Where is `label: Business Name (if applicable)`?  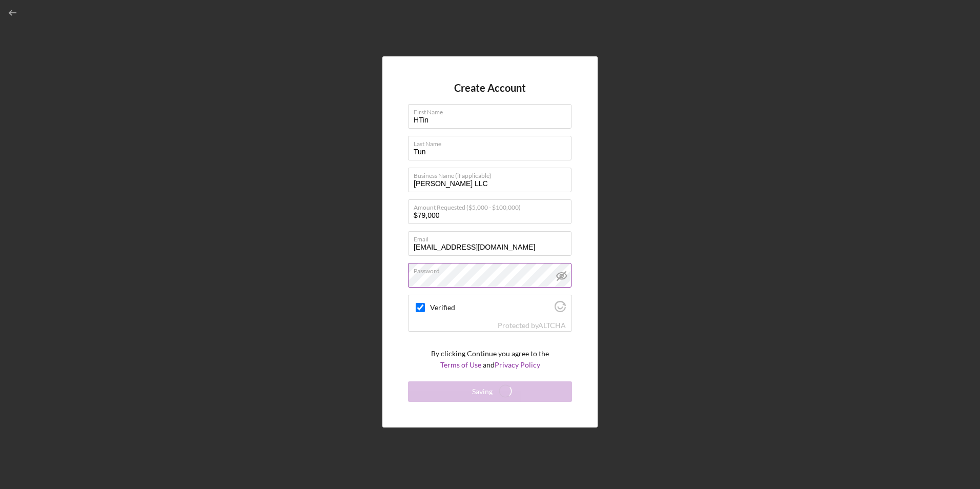
label: Business Name (if applicable) is located at coordinates (492, 173).